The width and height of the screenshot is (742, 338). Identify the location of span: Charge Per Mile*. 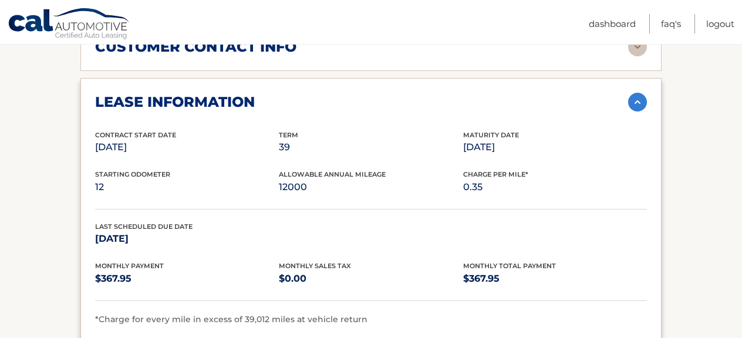
(495, 174).